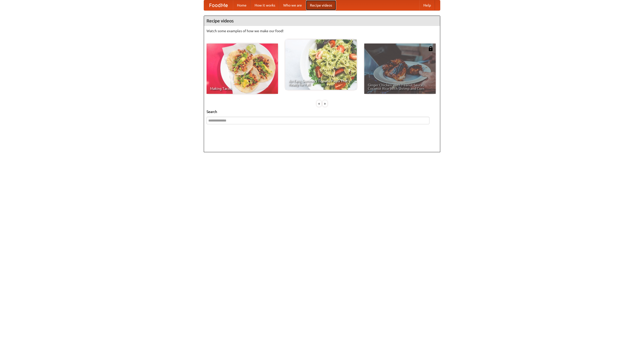  I want to click on h4: Recipe videos, so click(322, 21).